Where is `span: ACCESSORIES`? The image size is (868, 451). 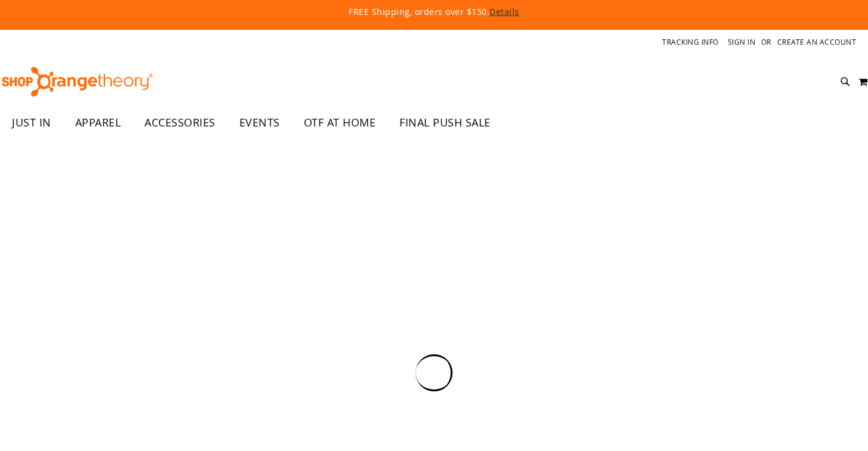
span: ACCESSORIES is located at coordinates (180, 122).